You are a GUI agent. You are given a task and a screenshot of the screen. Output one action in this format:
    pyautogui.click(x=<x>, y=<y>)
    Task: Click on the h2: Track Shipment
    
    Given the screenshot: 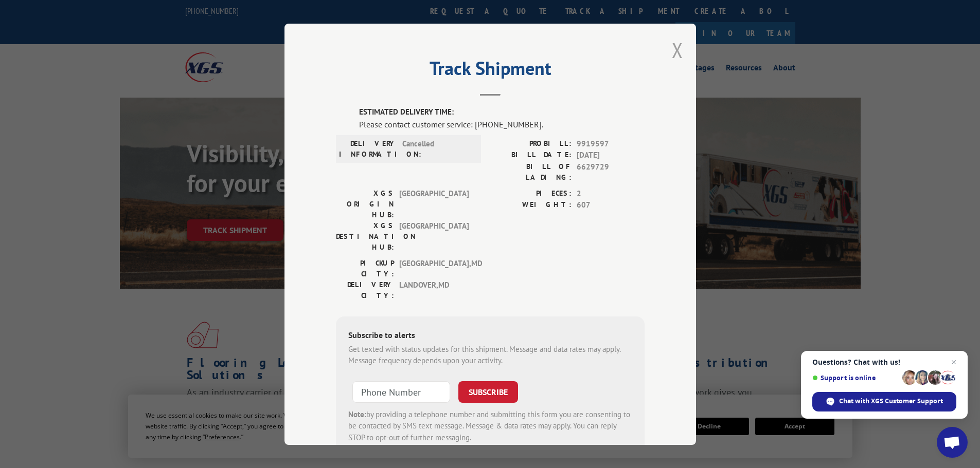 What is the action you would take?
    pyautogui.click(x=490, y=71)
    